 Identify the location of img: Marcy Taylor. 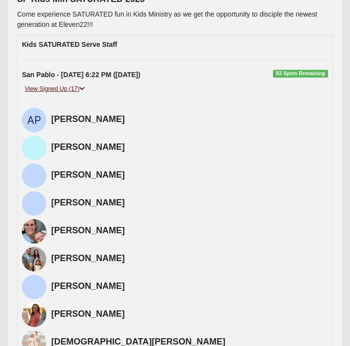
(34, 176).